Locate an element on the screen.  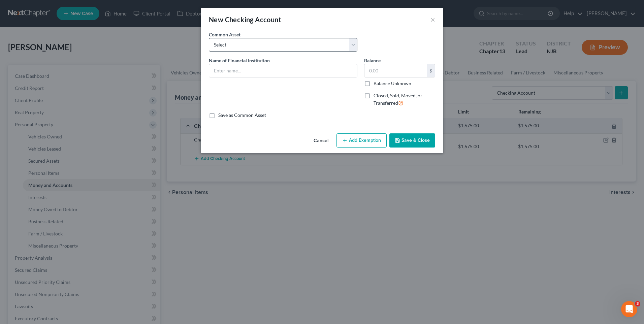
label: Balance Unknown is located at coordinates (392, 83).